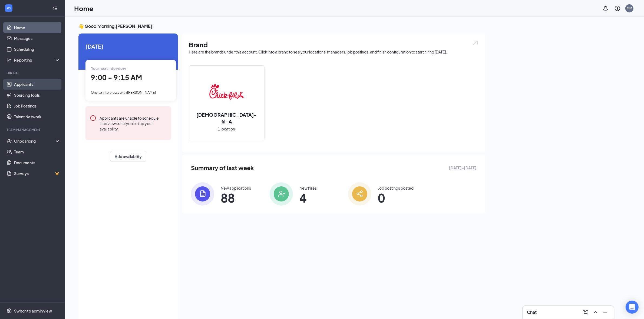  Describe the element at coordinates (33, 311) in the screenshot. I see `div: Switch to admin view` at that location.